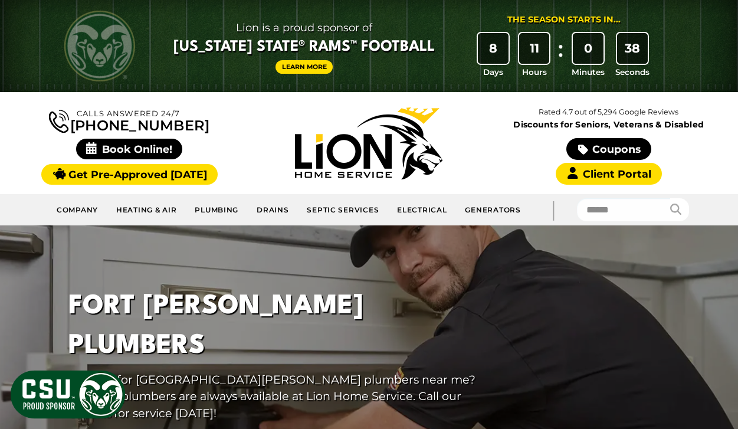 This screenshot has height=429, width=738. What do you see at coordinates (343, 210) in the screenshot?
I see `a: Septic Services` at bounding box center [343, 210].